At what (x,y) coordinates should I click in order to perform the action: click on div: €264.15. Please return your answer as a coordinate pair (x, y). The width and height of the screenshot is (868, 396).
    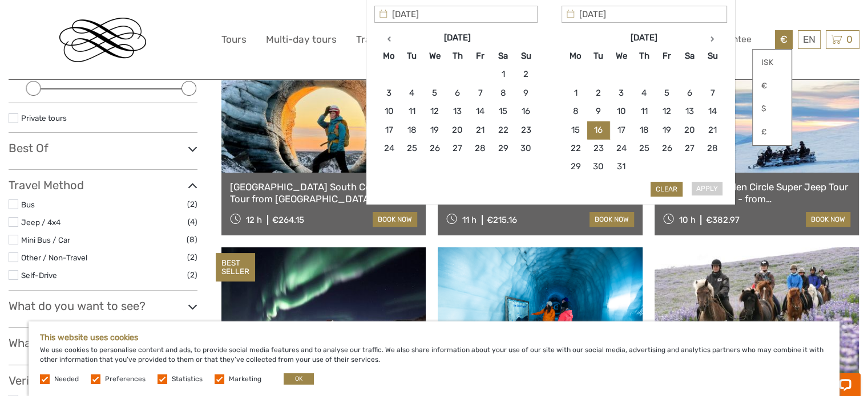
    Looking at the image, I should click on (288, 220).